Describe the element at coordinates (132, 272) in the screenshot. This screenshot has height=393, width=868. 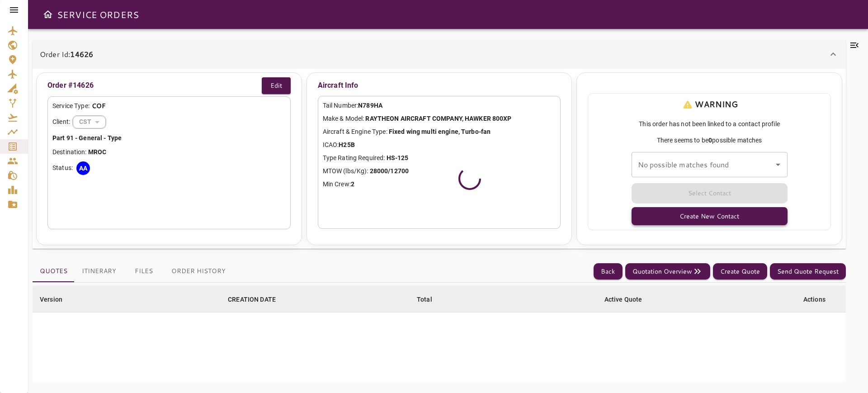
I see `div: basic tabs example` at that location.